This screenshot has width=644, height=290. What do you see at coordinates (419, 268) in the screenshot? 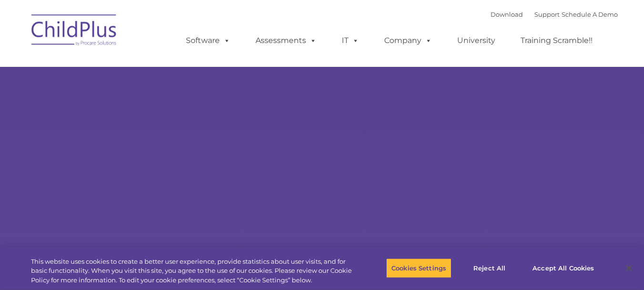
I see `button: Cookies Settings` at bounding box center [419, 268].